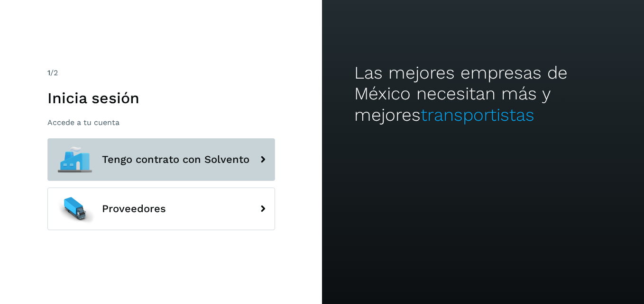 The width and height of the screenshot is (644, 304). What do you see at coordinates (161, 209) in the screenshot?
I see `button: Proveedores` at bounding box center [161, 209].